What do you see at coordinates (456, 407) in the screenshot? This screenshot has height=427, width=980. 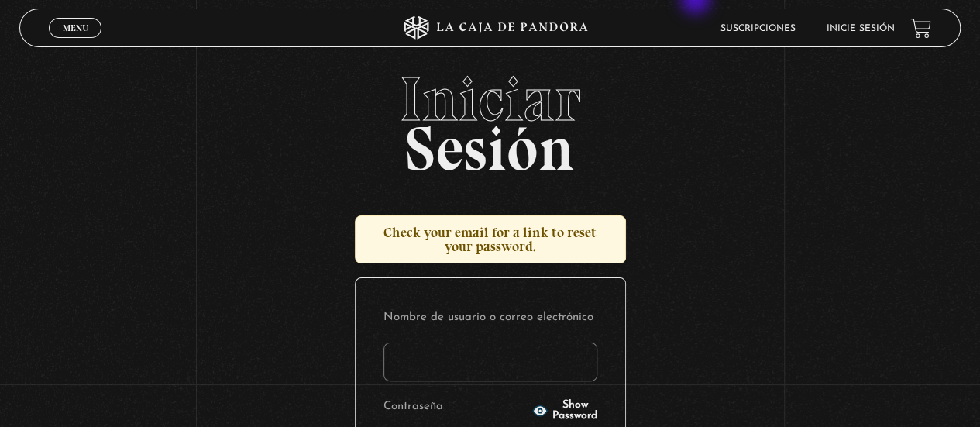 I see `label: Contraseña` at bounding box center [456, 407].